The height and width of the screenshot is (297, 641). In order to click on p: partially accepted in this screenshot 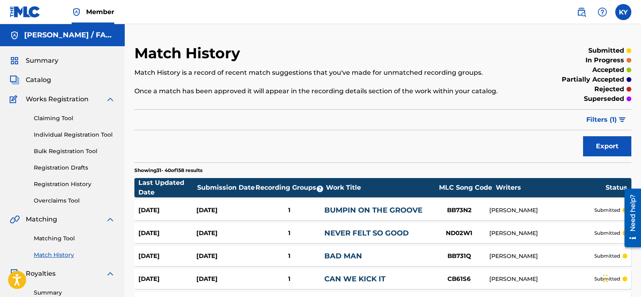, I will do `click(593, 80)`.